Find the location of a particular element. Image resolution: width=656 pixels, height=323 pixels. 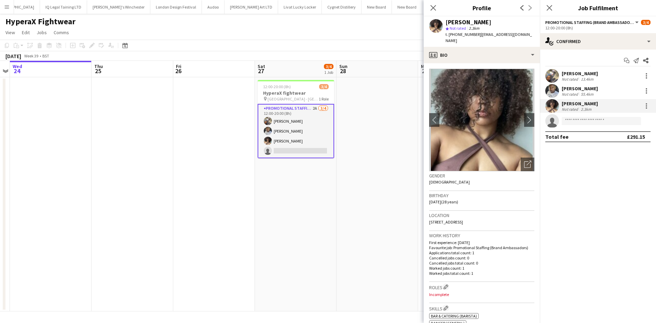

h3: Roles is located at coordinates (482, 287).